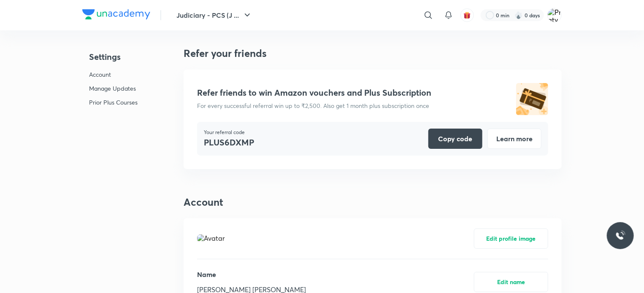  Describe the element at coordinates (228, 142) in the screenshot. I see `h4: PLUS6DXMP` at that location.